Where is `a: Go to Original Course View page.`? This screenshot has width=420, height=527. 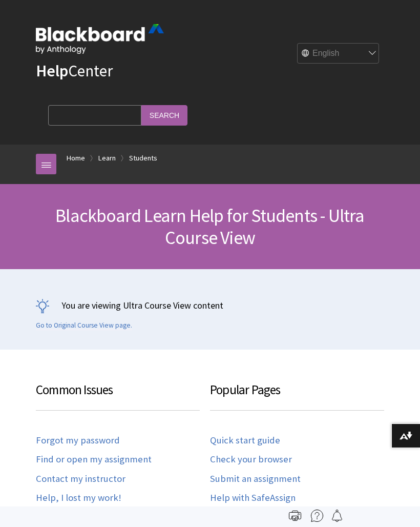 a: Go to Original Course View page. is located at coordinates (84, 326).